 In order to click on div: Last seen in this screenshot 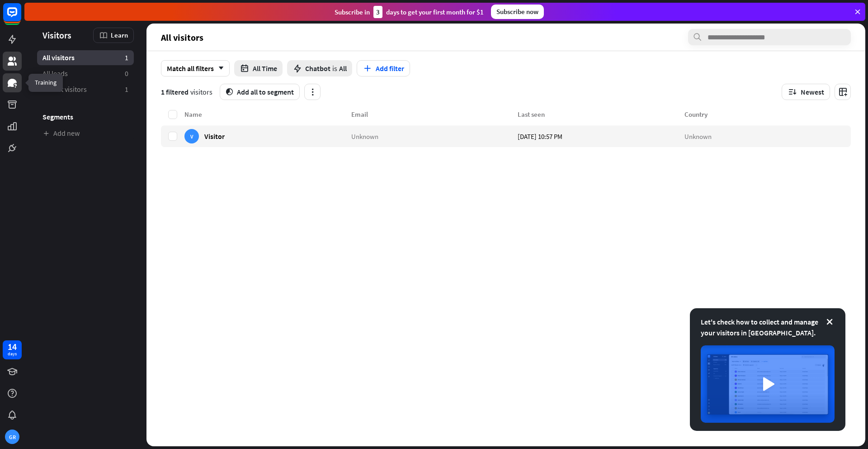, I will do `click(601, 114)`.